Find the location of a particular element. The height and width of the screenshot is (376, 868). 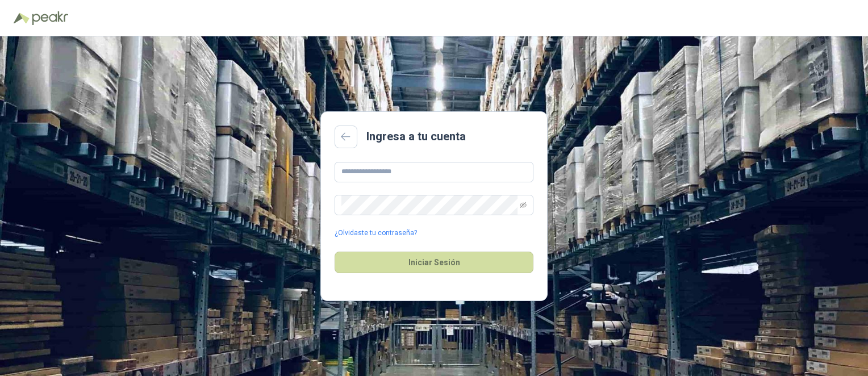

a: ¿Olvidaste tu contraseña? is located at coordinates (375, 233).